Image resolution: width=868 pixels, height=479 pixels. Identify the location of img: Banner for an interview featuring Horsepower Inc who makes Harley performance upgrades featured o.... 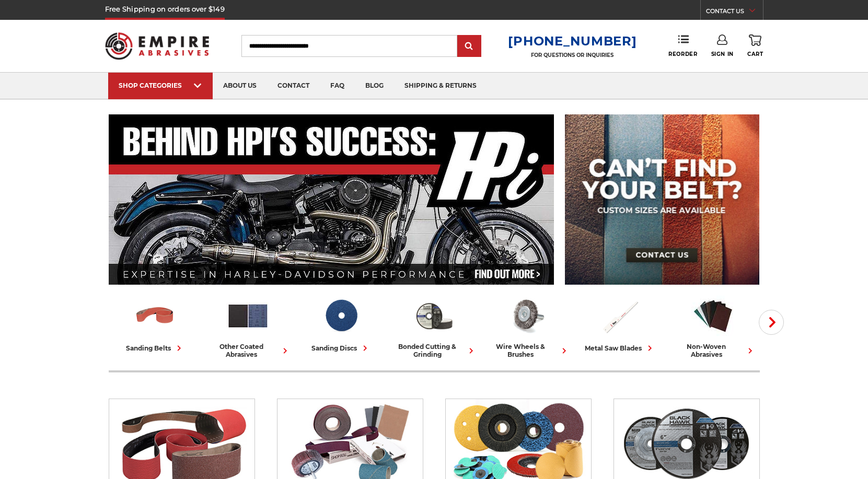
(331, 199).